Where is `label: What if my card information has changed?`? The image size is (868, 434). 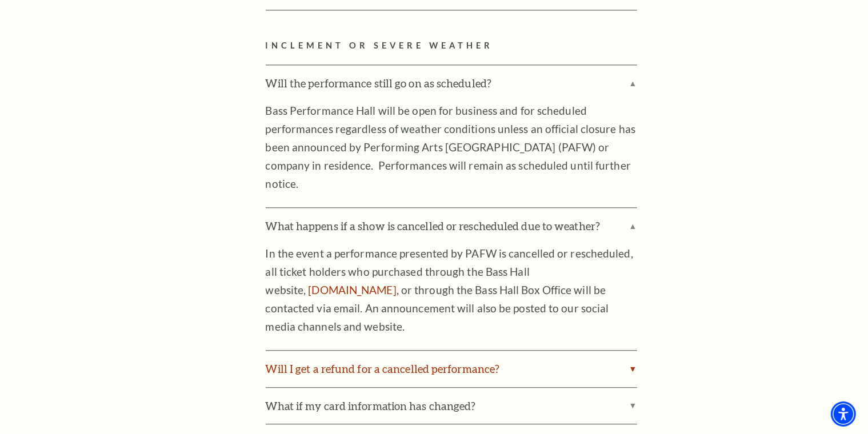 label: What if my card information has changed? is located at coordinates (451, 406).